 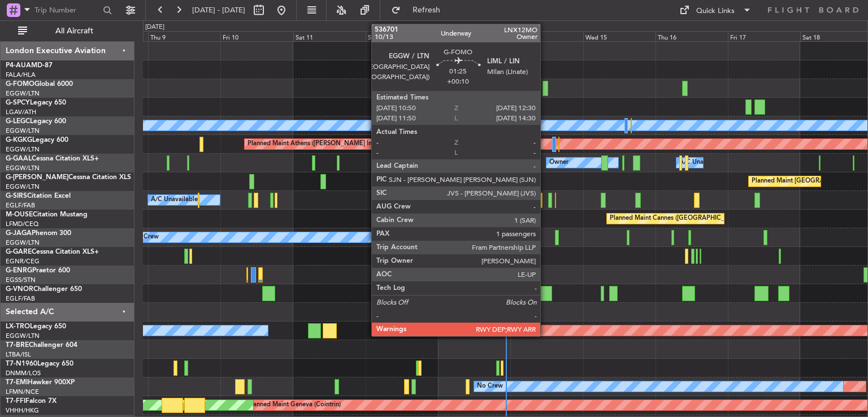 I want to click on a: LGAV/ATH, so click(x=21, y=112).